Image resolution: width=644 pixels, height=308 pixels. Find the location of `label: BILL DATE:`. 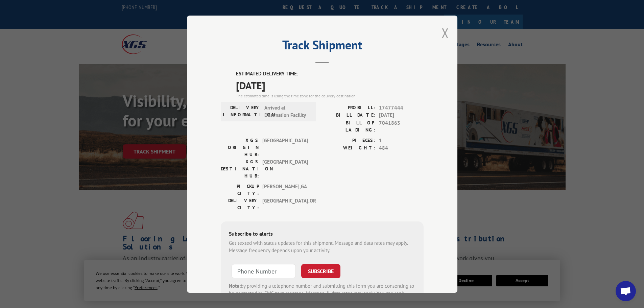

label: BILL DATE: is located at coordinates (349, 115).